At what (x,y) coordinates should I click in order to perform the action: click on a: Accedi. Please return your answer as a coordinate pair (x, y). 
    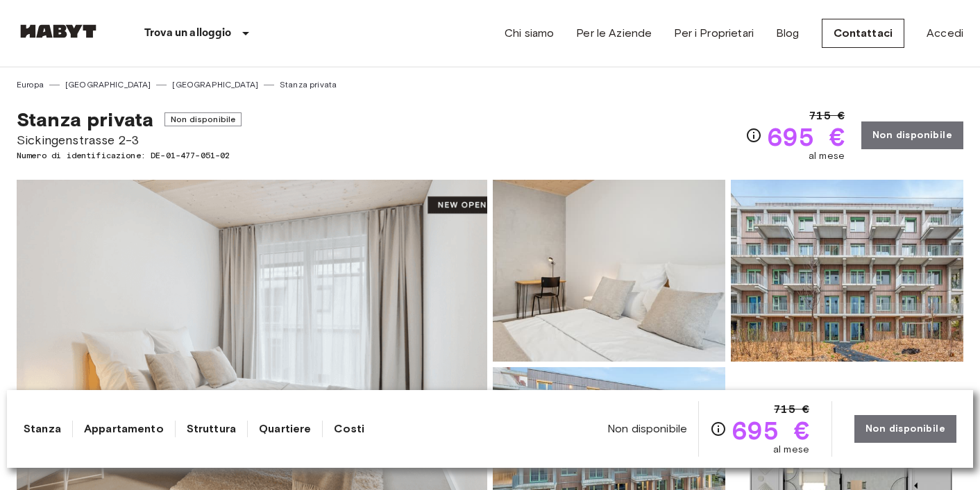
    Looking at the image, I should click on (944, 33).